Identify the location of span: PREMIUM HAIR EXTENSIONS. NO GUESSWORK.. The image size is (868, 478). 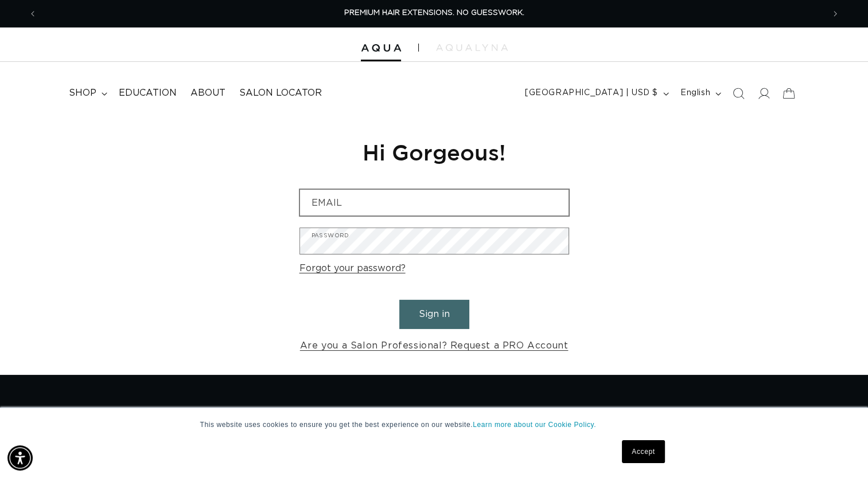
(434, 13).